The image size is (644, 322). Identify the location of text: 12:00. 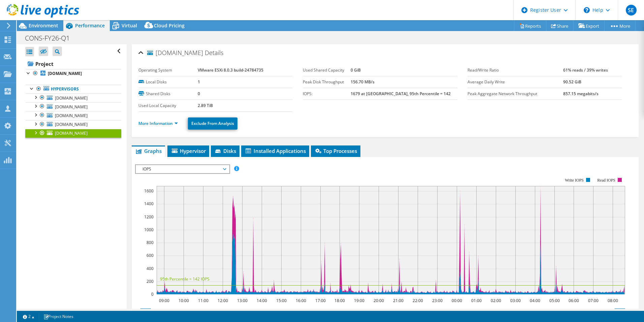
(223, 300).